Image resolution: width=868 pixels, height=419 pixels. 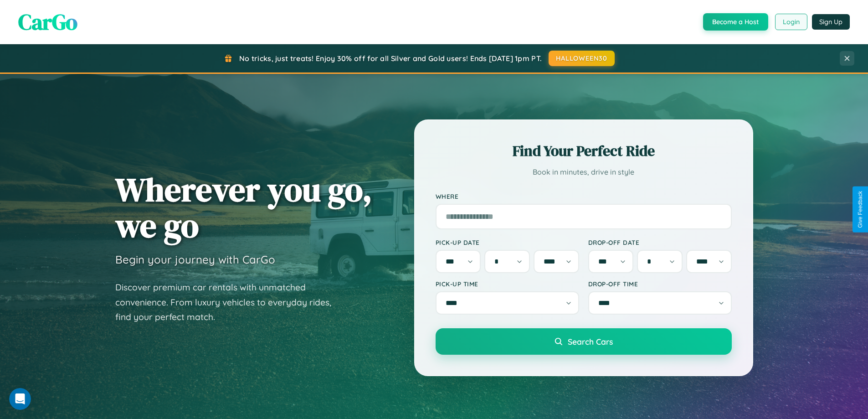 What do you see at coordinates (659, 242) in the screenshot?
I see `label: Drop-off Date` at bounding box center [659, 242].